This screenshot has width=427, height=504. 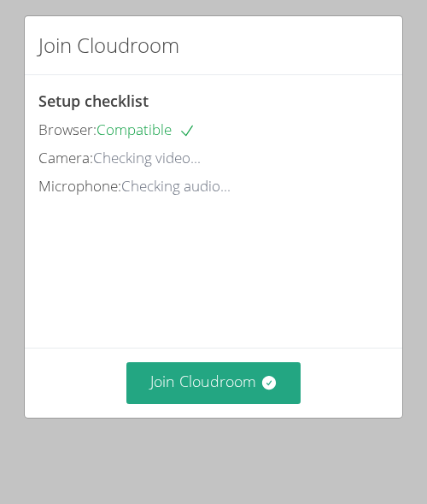 What do you see at coordinates (66, 158) in the screenshot?
I see `span: Camera:` at bounding box center [66, 158].